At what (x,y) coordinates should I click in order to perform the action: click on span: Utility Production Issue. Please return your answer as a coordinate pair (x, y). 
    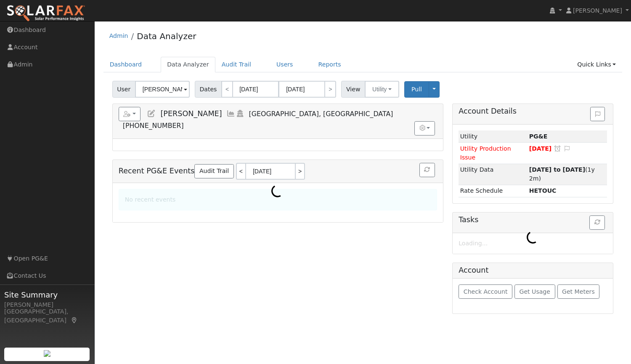
    Looking at the image, I should click on (485, 153).